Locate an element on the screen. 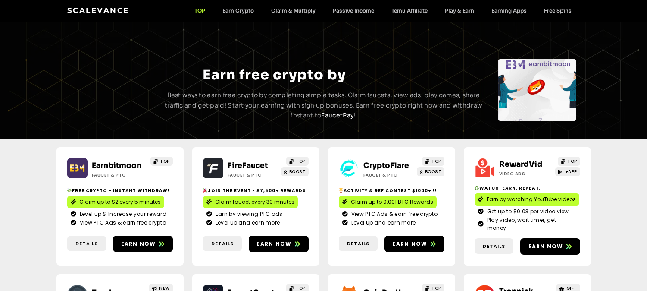  a: Claim up to 0.001 BTC Rewards is located at coordinates (388, 202).